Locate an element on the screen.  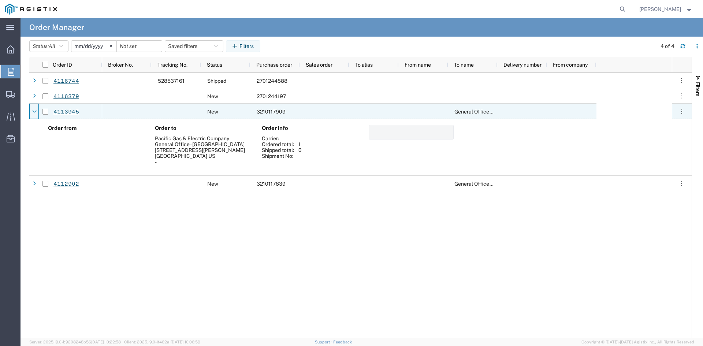
div: Pacific Gas & Electric Company is located at coordinates (204, 138).